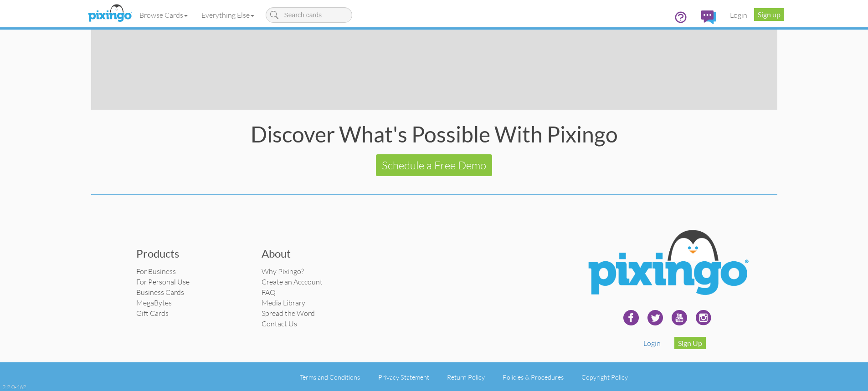 The width and height of the screenshot is (868, 391). Describe the element at coordinates (228, 15) in the screenshot. I see `a: Everything Else` at that location.